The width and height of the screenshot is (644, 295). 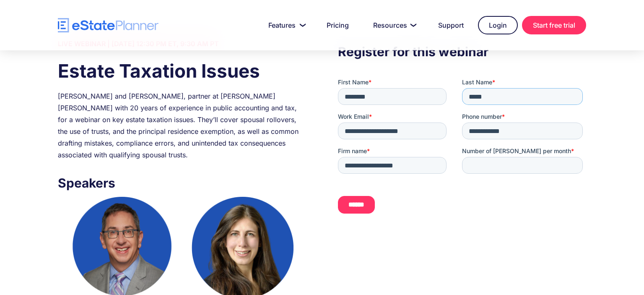 I want to click on a: Pricing, so click(x=337, y=25).